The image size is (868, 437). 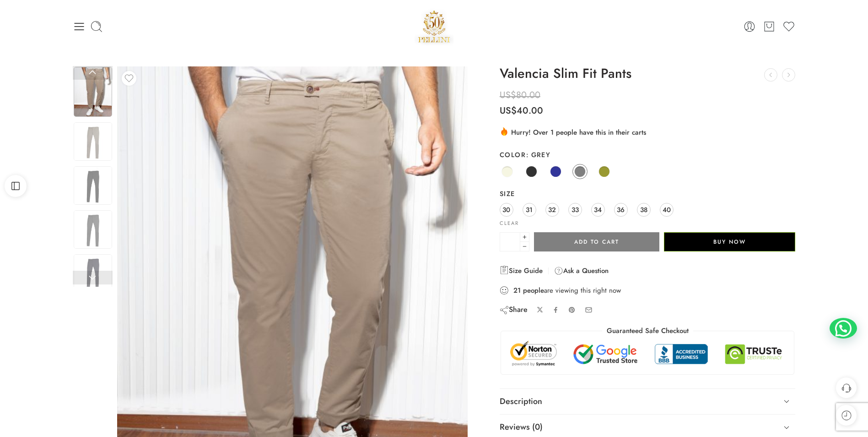 I want to click on a: Share on Facebook, so click(x=555, y=310).